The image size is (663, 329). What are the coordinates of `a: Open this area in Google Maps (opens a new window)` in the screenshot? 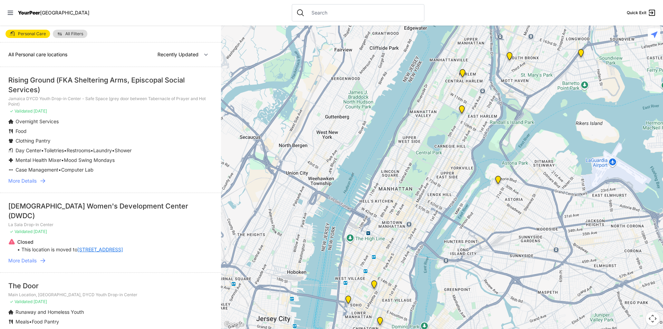 It's located at (234, 325).